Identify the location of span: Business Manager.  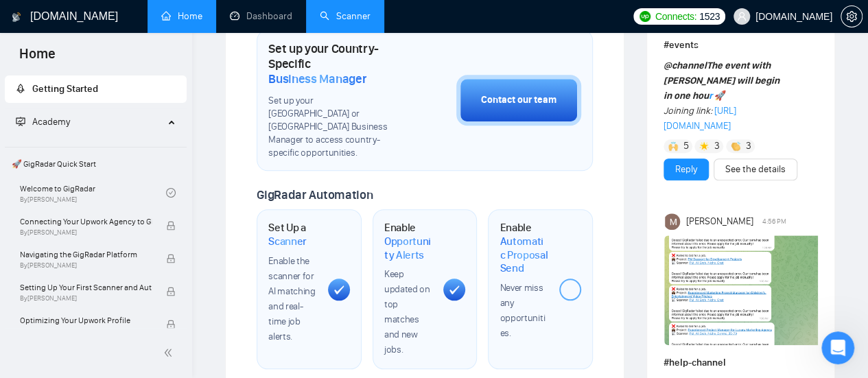
(317, 79).